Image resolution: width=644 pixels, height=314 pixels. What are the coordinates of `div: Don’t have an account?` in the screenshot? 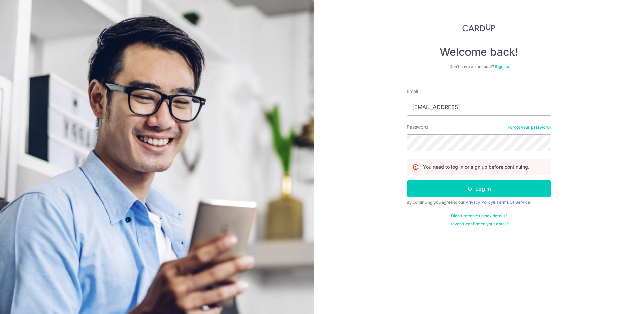 It's located at (479, 67).